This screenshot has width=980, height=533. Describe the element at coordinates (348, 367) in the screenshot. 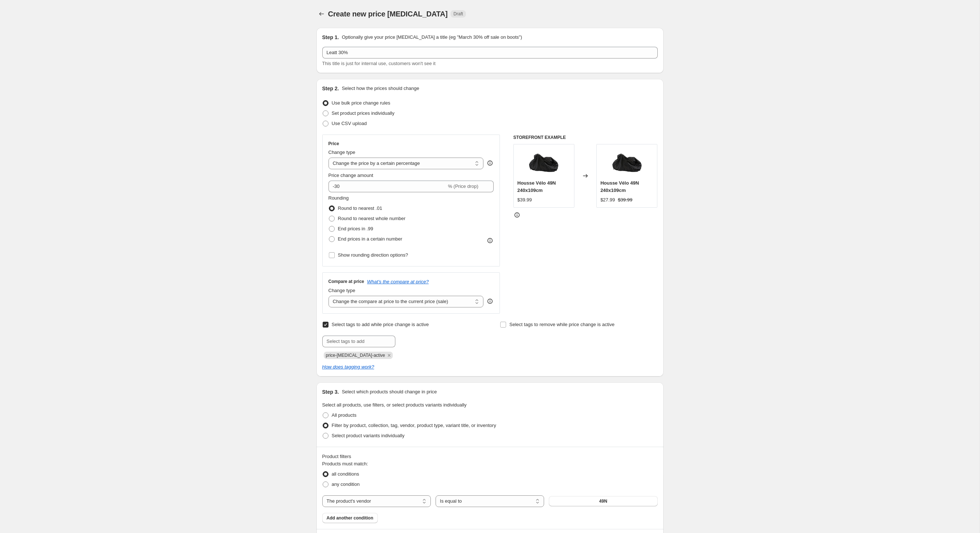

I see `a: How does tagging work?` at that location.